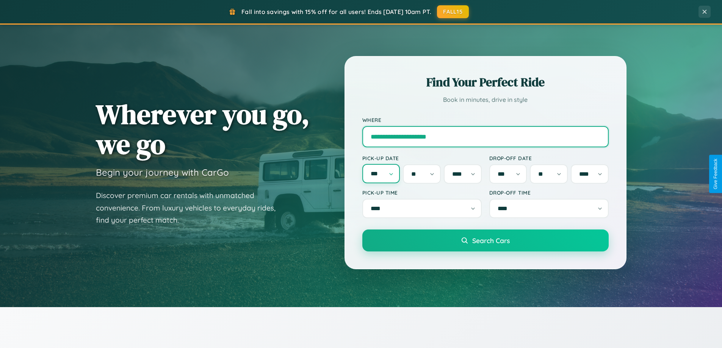 This screenshot has height=348, width=722. What do you see at coordinates (715, 174) in the screenshot?
I see `div: Give Feedback` at bounding box center [715, 174].